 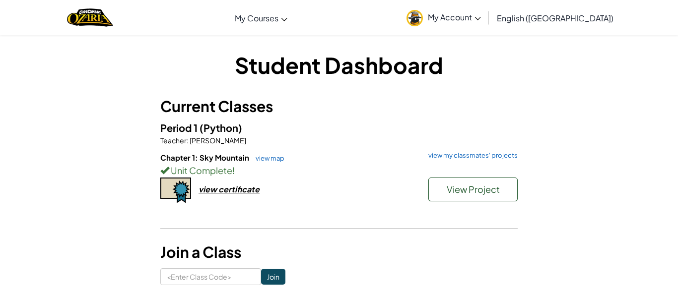 I want to click on h3: Join a Class, so click(x=339, y=252).